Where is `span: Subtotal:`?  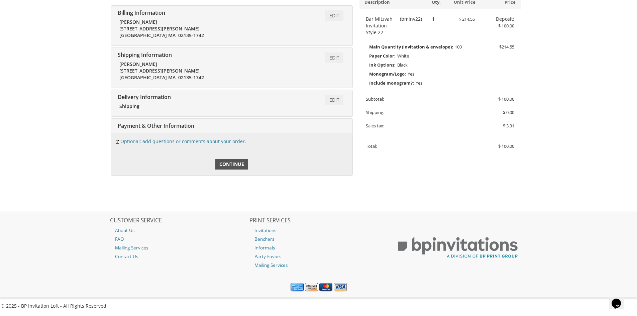 span: Subtotal: is located at coordinates (375, 99).